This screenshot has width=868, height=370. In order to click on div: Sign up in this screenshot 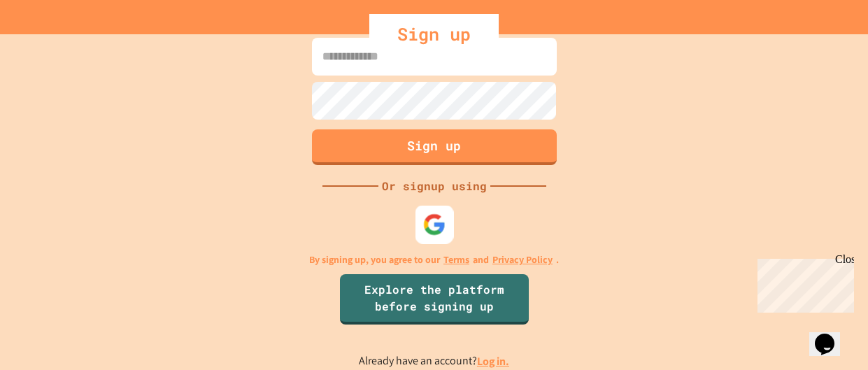, I will do `click(434, 34)`.